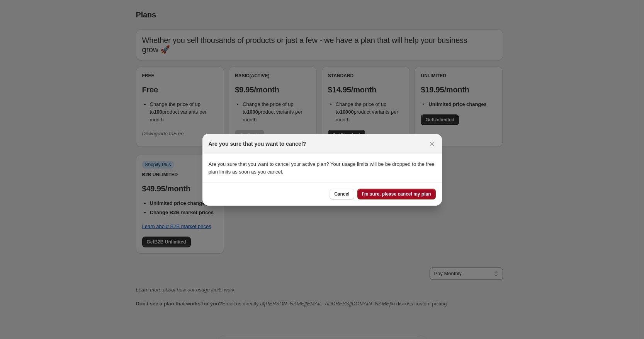 This screenshot has width=644, height=339. I want to click on h2: Are you sure that you want to cancel?, so click(258, 144).